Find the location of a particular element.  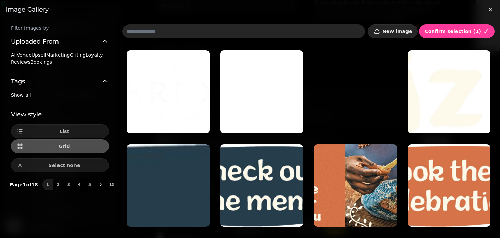

img: imgi_8_Download.png is located at coordinates (450, 92).